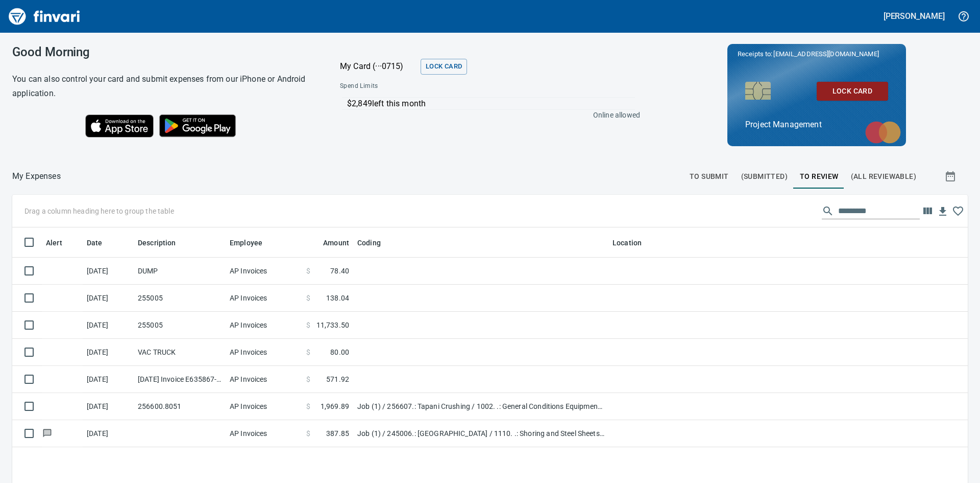 The width and height of the screenshot is (980, 483). I want to click on span: 571.92, so click(338, 379).